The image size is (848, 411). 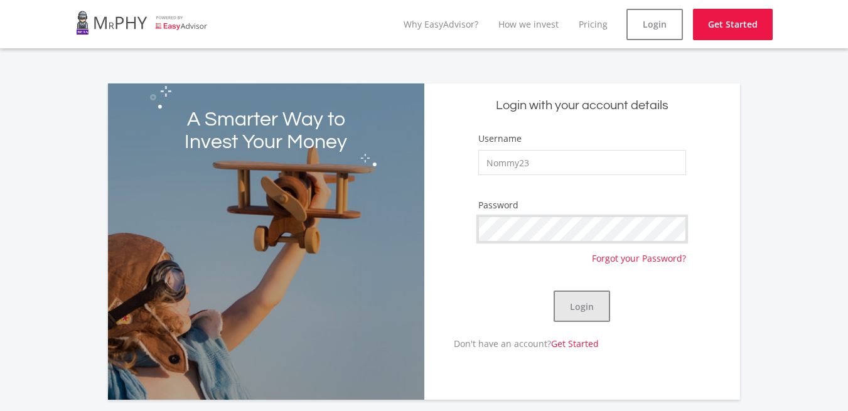 What do you see at coordinates (593, 24) in the screenshot?
I see `a: Pricing` at bounding box center [593, 24].